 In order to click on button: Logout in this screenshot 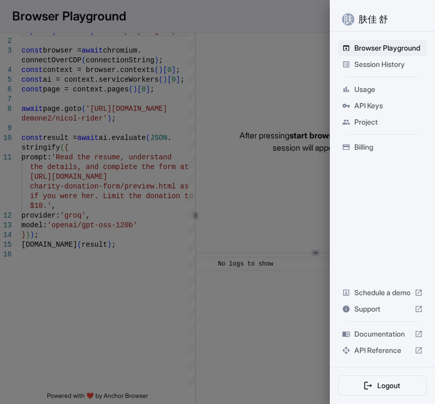, I will do `click(382, 386)`.